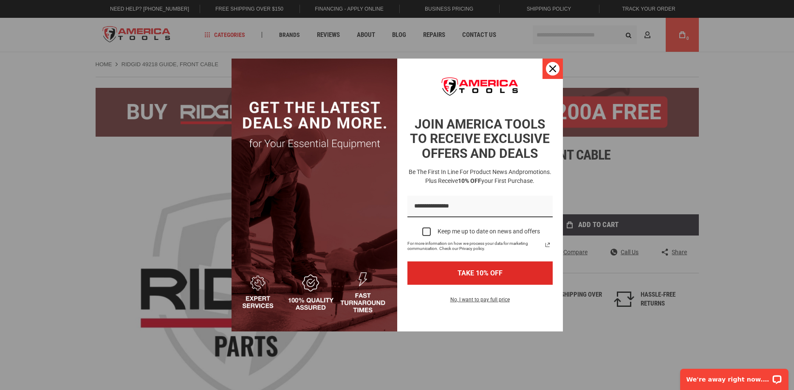 This screenshot has height=390, width=794. Describe the element at coordinates (479, 139) in the screenshot. I see `strong: JOIN AMERICA TOOLS TO RECEIVE EXCLUSIVE OFFERS AND DEALS` at that location.